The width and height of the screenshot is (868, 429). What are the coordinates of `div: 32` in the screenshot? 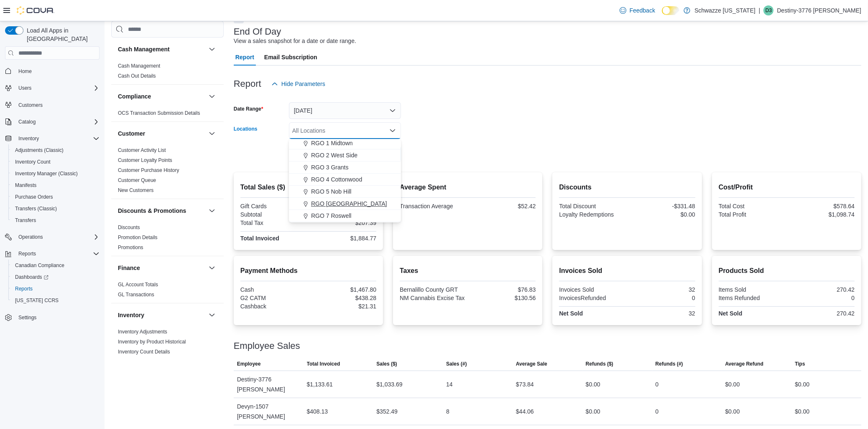 It's located at (662, 314).